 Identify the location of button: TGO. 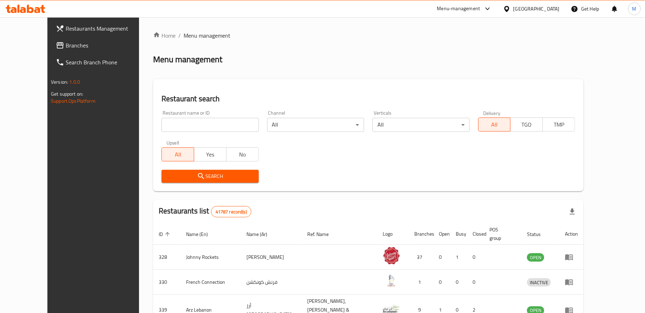
(526, 124).